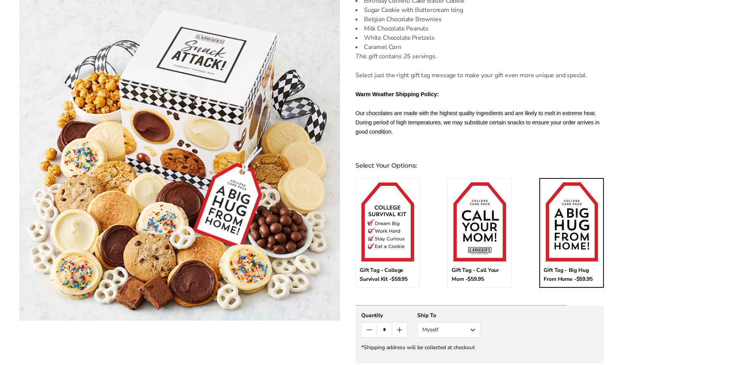  I want to click on span: Warm Weather Shipping Policy:, so click(397, 94).